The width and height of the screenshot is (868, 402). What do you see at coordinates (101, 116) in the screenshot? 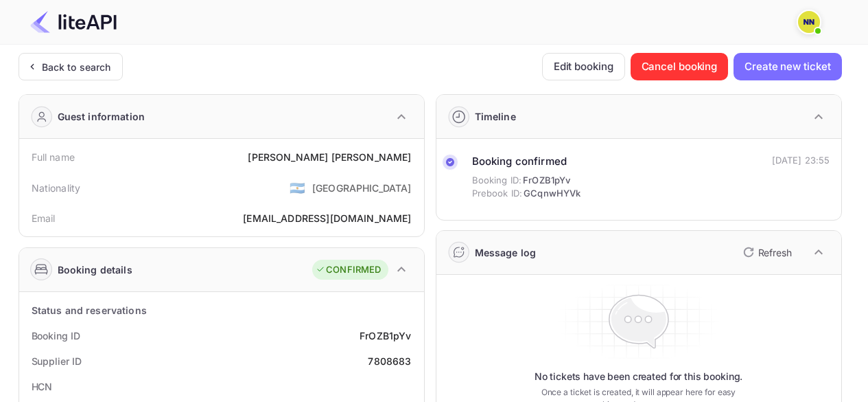
I see `div: Guest information` at bounding box center [101, 116].